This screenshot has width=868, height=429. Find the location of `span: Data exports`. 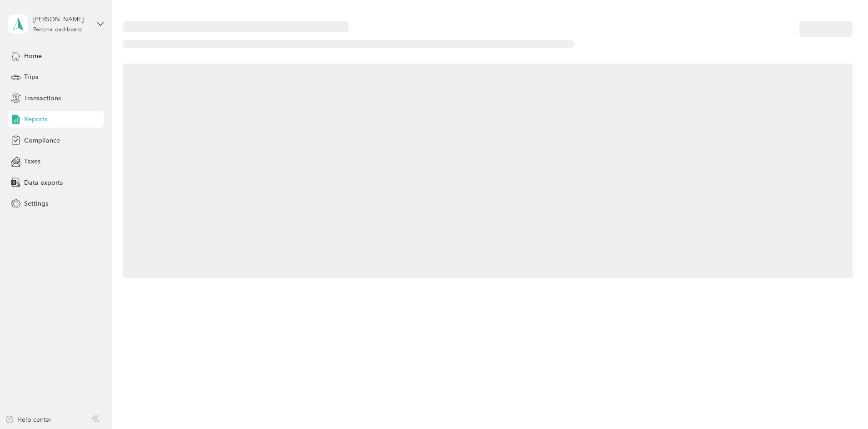

span: Data exports is located at coordinates (43, 183).